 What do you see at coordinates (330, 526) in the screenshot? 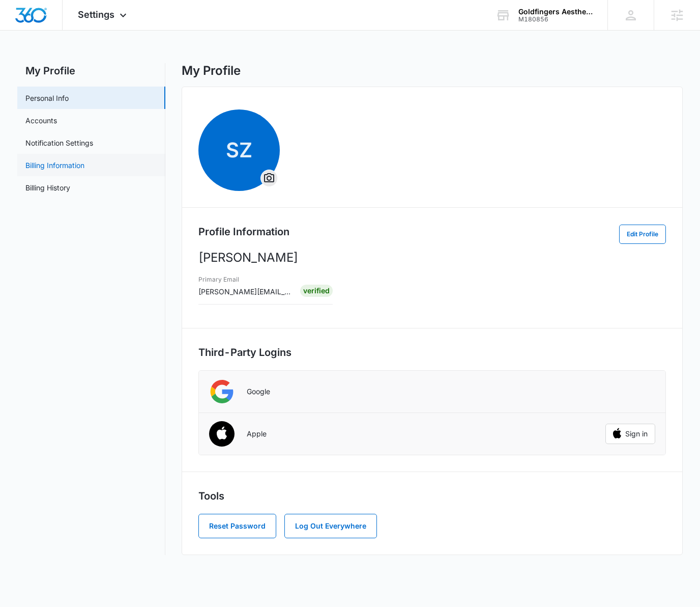
I see `button: Log Out Everywhere` at bounding box center [330, 526].